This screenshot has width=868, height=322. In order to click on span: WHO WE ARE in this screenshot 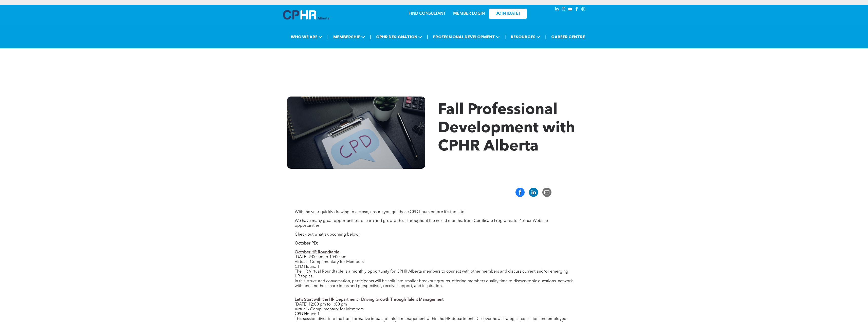, I will do `click(307, 37)`.